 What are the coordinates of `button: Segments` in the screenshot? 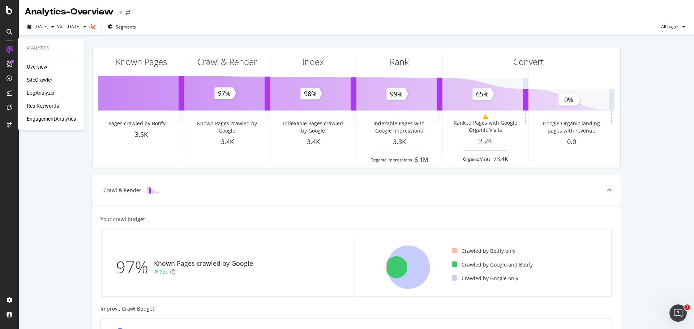 It's located at (122, 27).